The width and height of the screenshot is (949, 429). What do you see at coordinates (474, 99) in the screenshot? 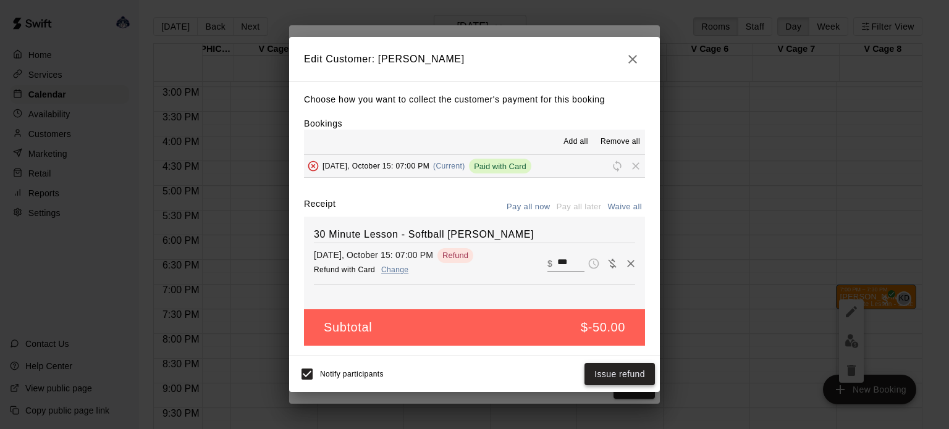
I see `p: Choose how you want to collect the customer's payment for this booking` at bounding box center [474, 99].